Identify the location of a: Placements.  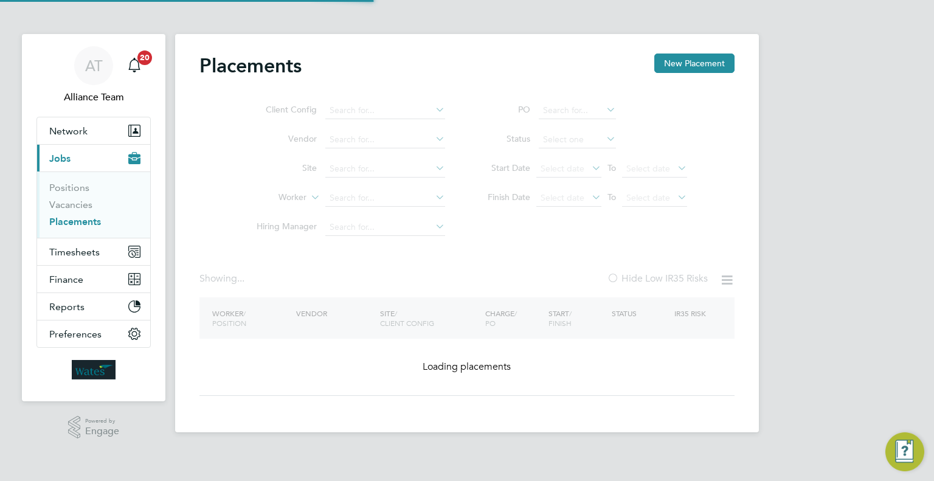
(75, 221).